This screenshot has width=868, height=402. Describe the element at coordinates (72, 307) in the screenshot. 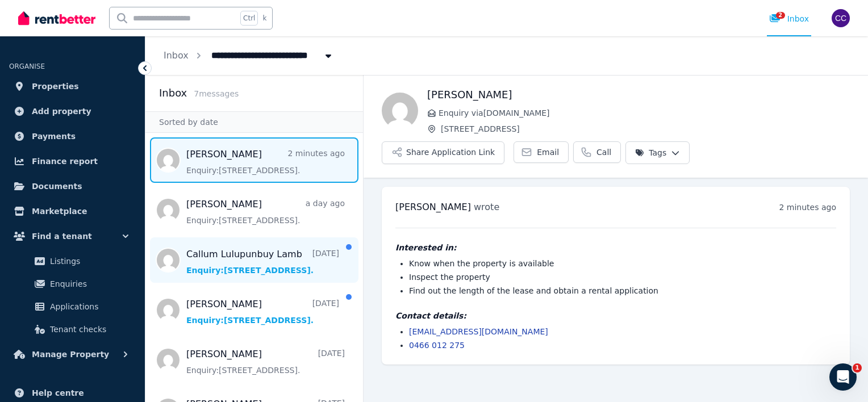

I see `a: Applications` at that location.